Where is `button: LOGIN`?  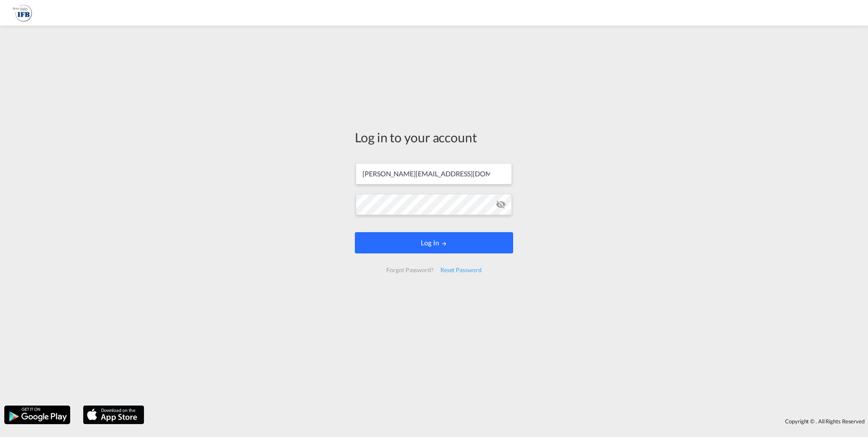 button: LOGIN is located at coordinates (434, 243).